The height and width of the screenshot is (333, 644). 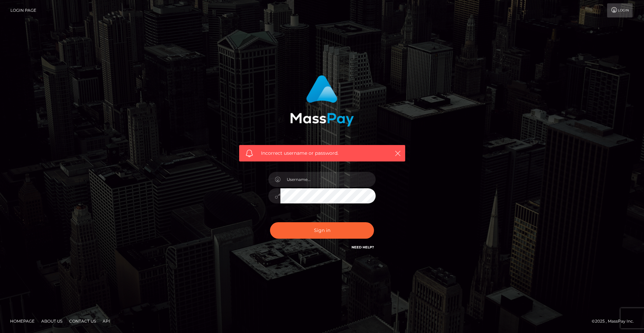 I want to click on input: Username..., so click(x=328, y=179).